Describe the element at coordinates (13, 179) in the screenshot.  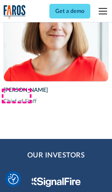
I see `button: Cookie Settings` at that location.